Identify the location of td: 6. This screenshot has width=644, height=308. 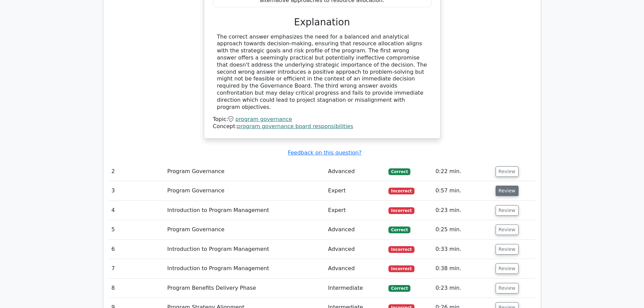
(137, 249).